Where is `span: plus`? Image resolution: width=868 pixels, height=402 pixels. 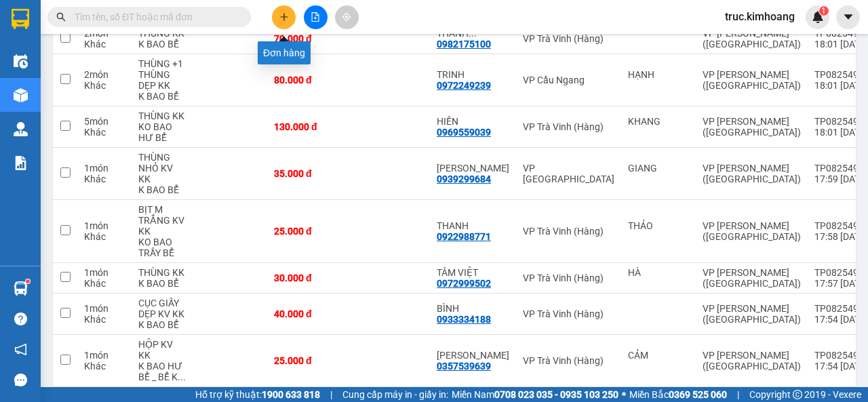
span: plus is located at coordinates (284, 17).